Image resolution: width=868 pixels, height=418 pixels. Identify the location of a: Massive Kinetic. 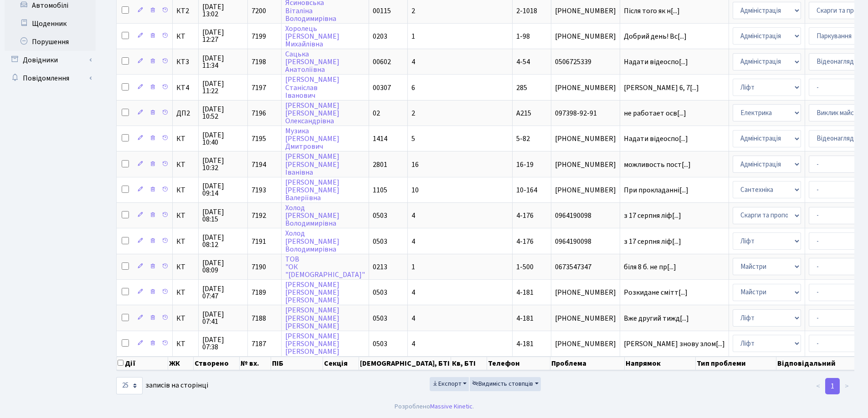
(451, 406).